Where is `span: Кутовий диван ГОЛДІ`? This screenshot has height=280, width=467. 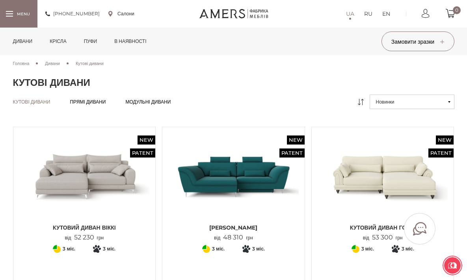 span: Кутовий диван ГОЛДІ is located at coordinates (383, 228).